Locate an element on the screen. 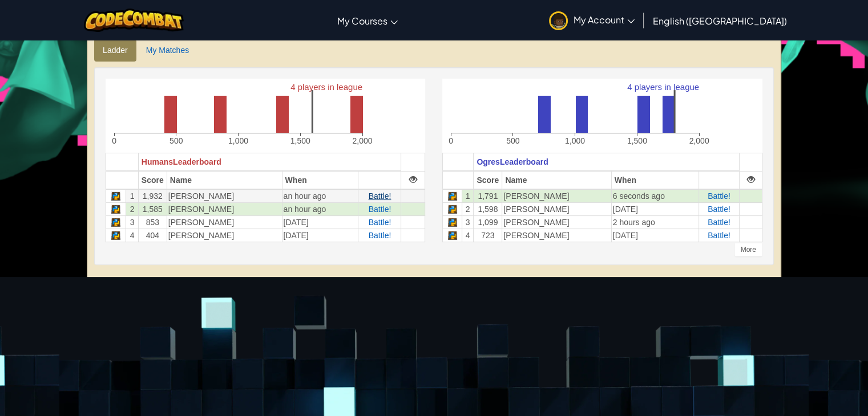 The width and height of the screenshot is (868, 416). td: 1,598 is located at coordinates (488, 209).